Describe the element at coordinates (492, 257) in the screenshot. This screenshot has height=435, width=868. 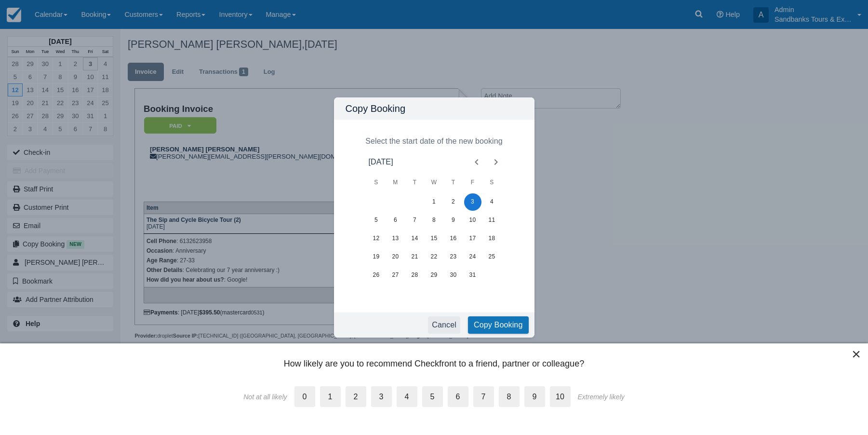
I see `button: 25` at that location.